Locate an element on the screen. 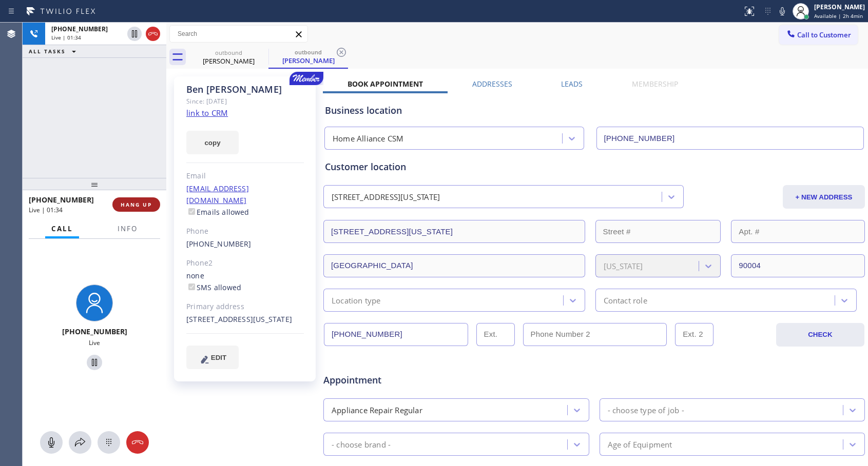  button: Info is located at coordinates (127, 228).